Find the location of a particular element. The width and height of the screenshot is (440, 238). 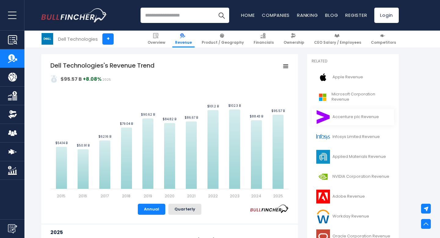

text: $84.82 B is located at coordinates (169, 119).